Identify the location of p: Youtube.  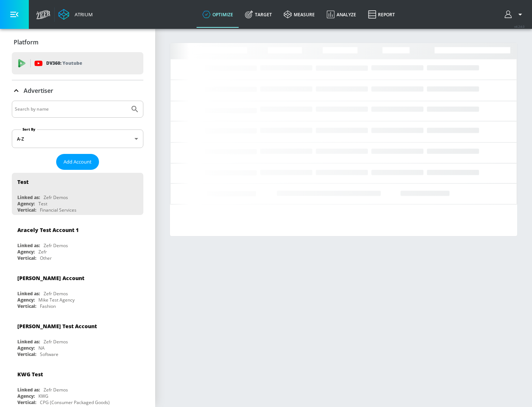
(72, 63).